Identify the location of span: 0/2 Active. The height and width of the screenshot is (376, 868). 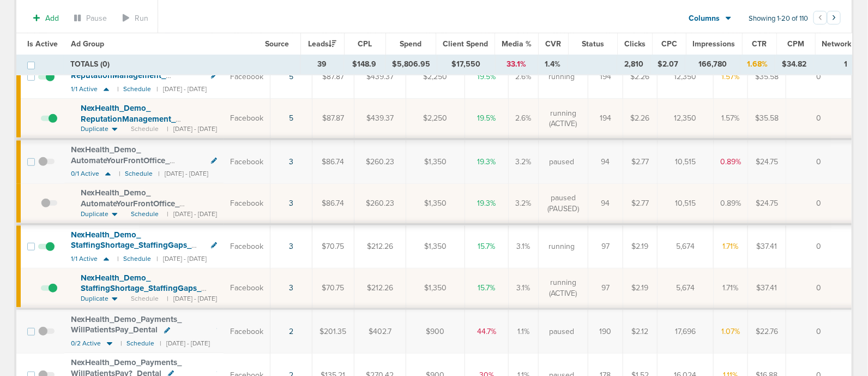
(86, 343).